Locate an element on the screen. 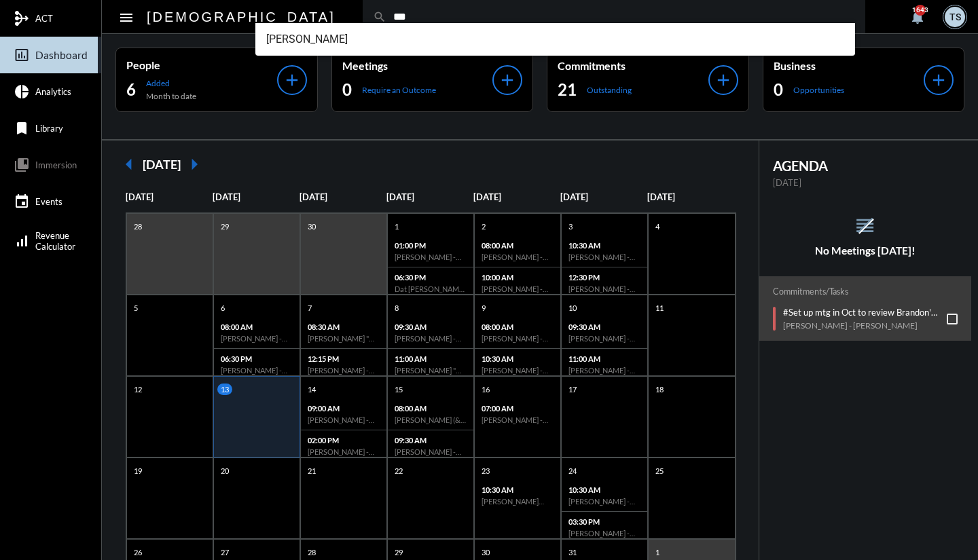  h2: AGENDA is located at coordinates (865, 166).